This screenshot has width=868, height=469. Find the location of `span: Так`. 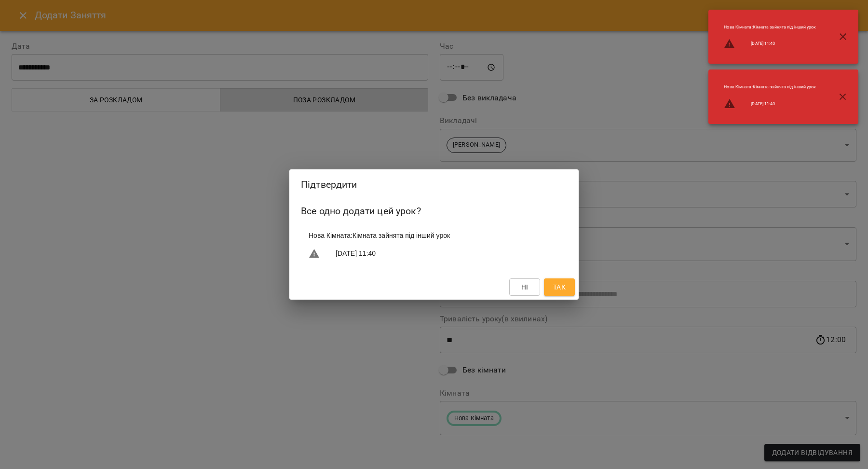

span: Так is located at coordinates (560, 287).